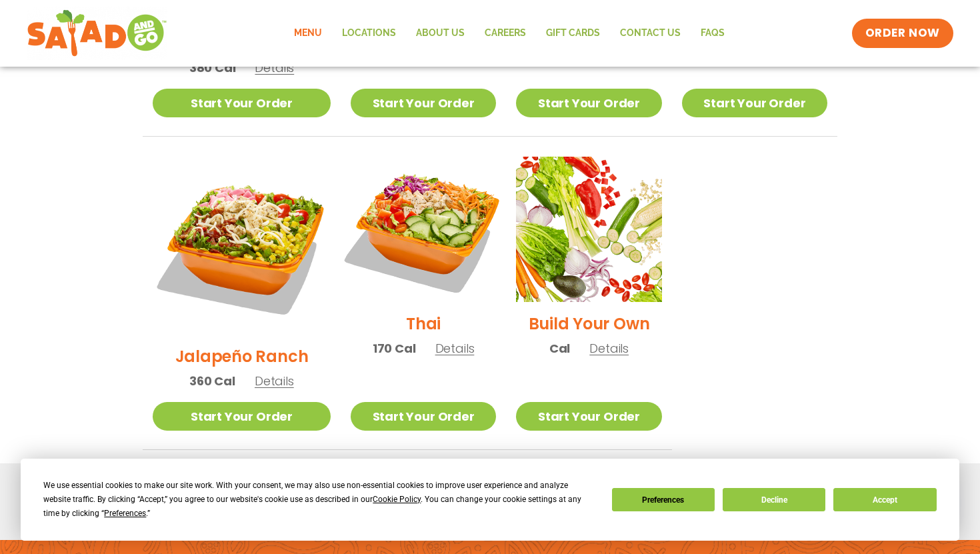 This screenshot has height=554, width=980. Describe the element at coordinates (885, 499) in the screenshot. I see `button: Accept` at that location.